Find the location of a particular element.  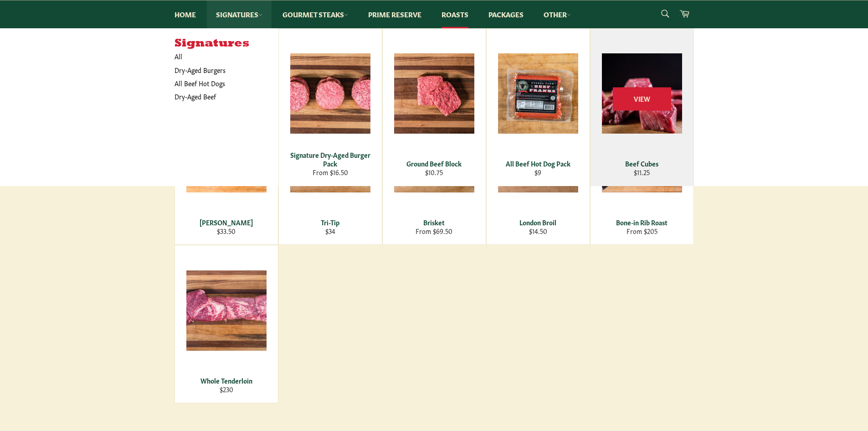

div: From $205 is located at coordinates (642, 230).